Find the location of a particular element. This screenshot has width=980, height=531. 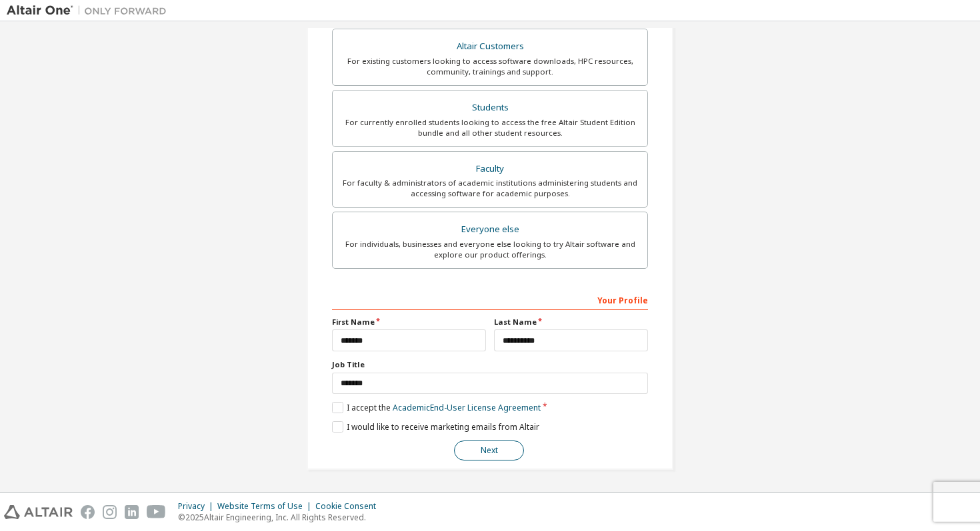

div: Everyone else is located at coordinates (490, 230).